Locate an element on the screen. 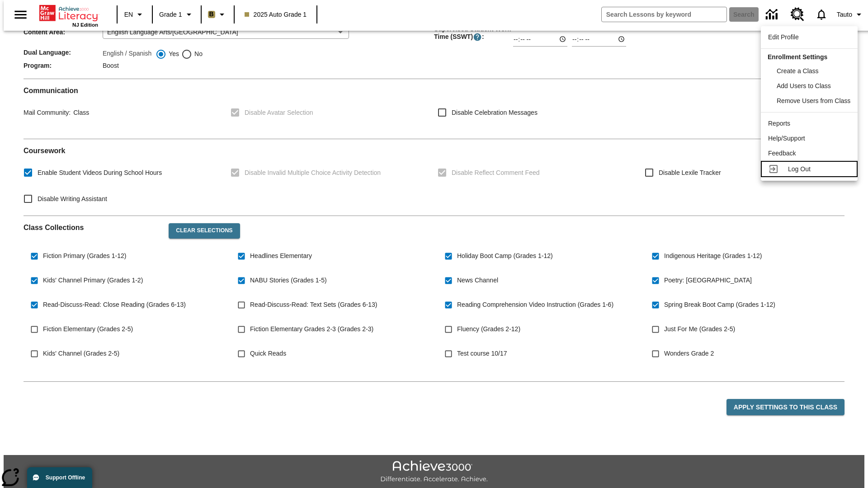 The image size is (868, 488). span: Create a Class is located at coordinates (798, 71).